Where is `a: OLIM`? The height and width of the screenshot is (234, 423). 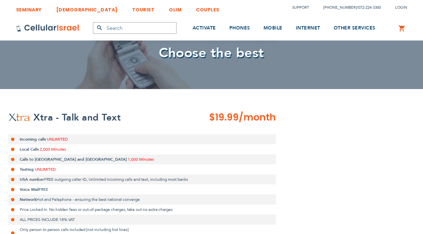 a: OLIM is located at coordinates (175, 8).